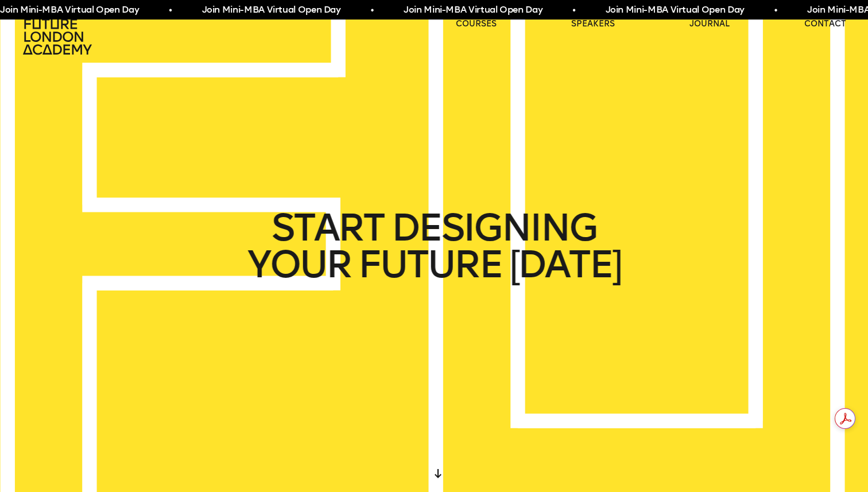 Image resolution: width=868 pixels, height=492 pixels. What do you see at coordinates (431, 264) in the screenshot?
I see `span: FUTURE` at bounding box center [431, 264].